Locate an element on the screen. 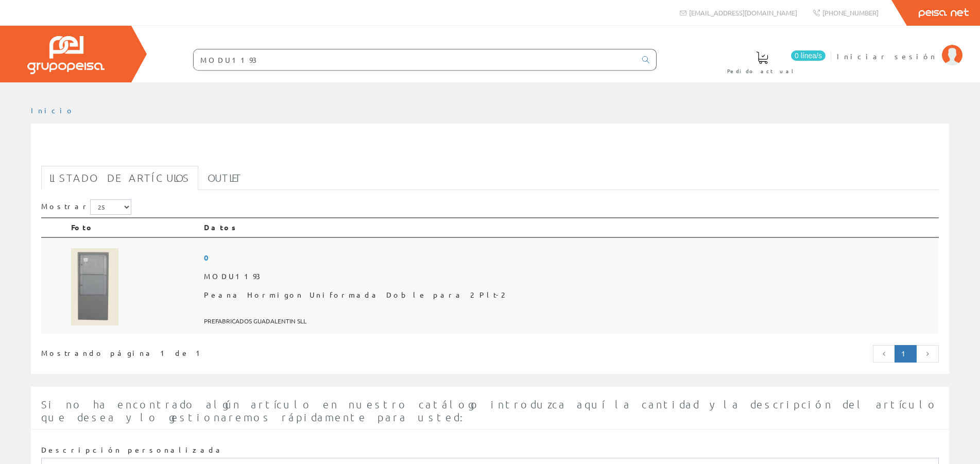  h1: MODU1193 is located at coordinates (490, 151).